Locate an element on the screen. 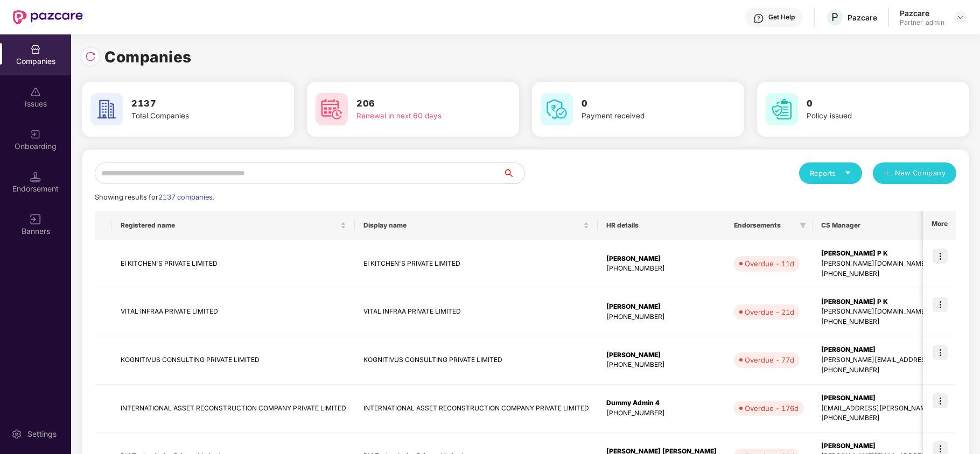 This screenshot has width=980, height=454. img: svg+xml;base64,PHN2ZyB3aWR0aD0iMTYiIGhlaWdodD0iMTYiIHZpZXdCb3g9IjAgMCAxNiAxNiIgZmlsbD0ibm9uZSIgeG... is located at coordinates (36, 219).